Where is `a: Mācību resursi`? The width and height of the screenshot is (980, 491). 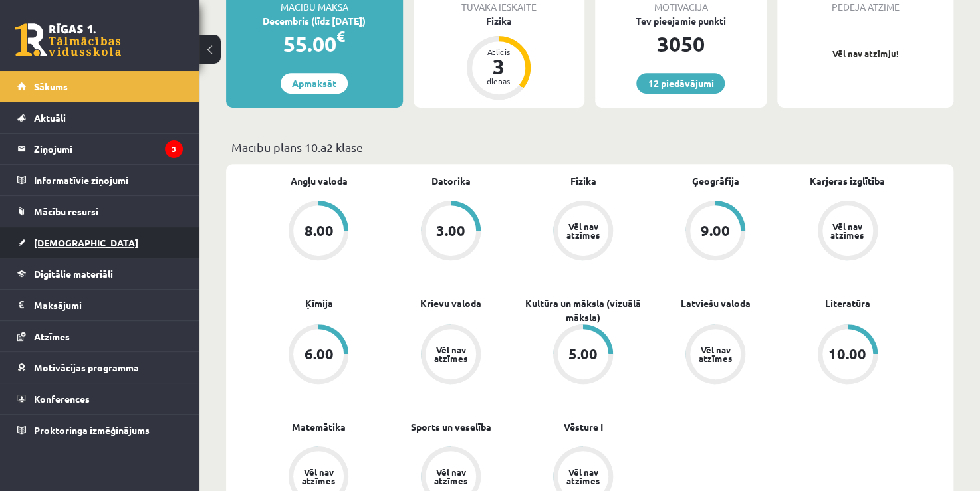 a: Mācību resursi is located at coordinates (100, 211).